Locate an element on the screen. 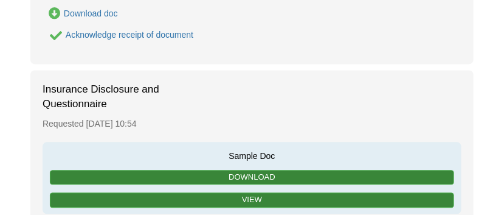 This screenshot has width=504, height=215. div: Download doc is located at coordinates (91, 13).